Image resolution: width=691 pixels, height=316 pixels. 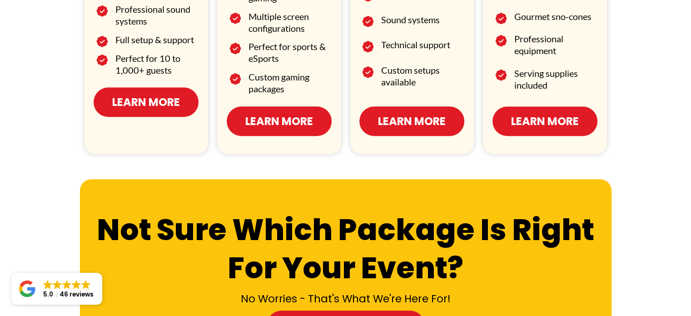 What do you see at coordinates (345, 299) in the screenshot?
I see `h2: No Worries - That's What We're Here For!` at bounding box center [345, 299].